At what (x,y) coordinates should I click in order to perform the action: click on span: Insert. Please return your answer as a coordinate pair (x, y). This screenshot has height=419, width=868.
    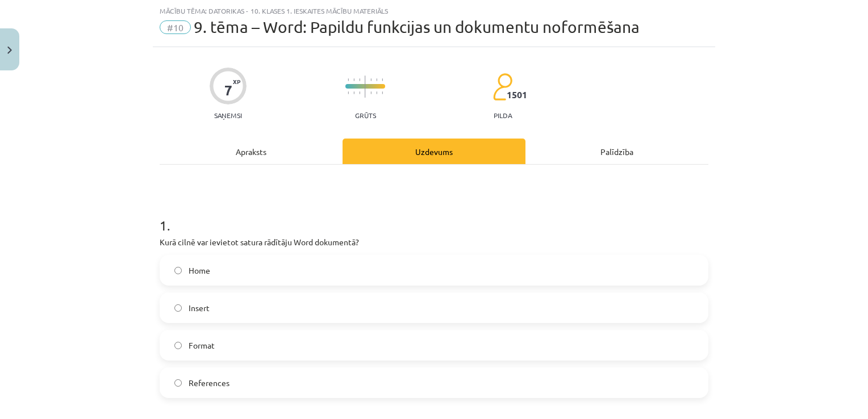
    Looking at the image, I should click on (199, 308).